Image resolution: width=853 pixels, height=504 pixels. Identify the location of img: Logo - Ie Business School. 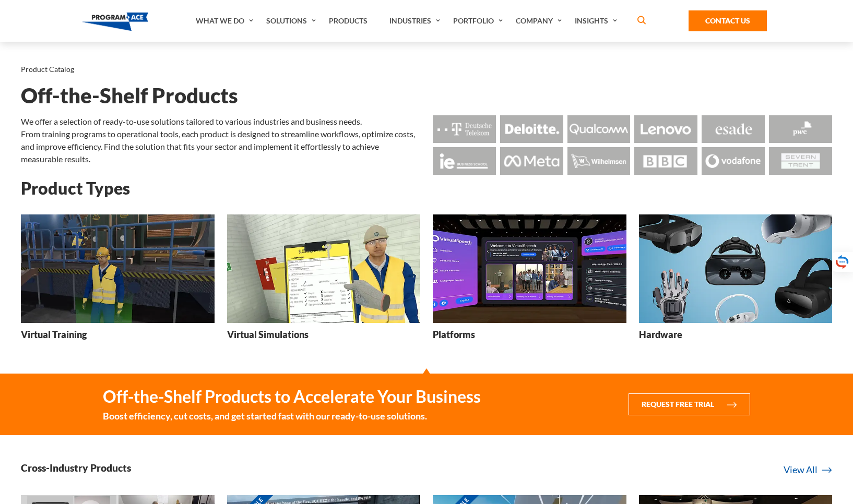
(464, 161).